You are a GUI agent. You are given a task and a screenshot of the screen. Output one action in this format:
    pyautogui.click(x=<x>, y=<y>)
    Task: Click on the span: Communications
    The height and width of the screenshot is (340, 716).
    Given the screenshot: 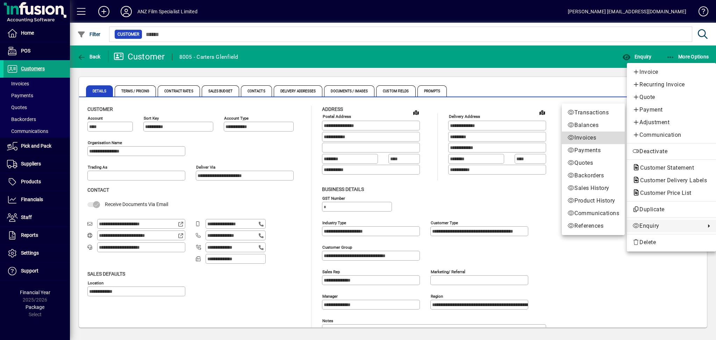 What is the action you would take?
    pyautogui.click(x=593, y=213)
    